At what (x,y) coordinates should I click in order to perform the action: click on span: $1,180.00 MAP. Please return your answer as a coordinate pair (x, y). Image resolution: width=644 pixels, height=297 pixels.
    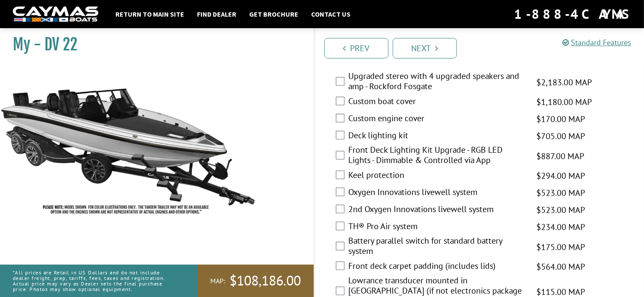
    Looking at the image, I should click on (564, 102).